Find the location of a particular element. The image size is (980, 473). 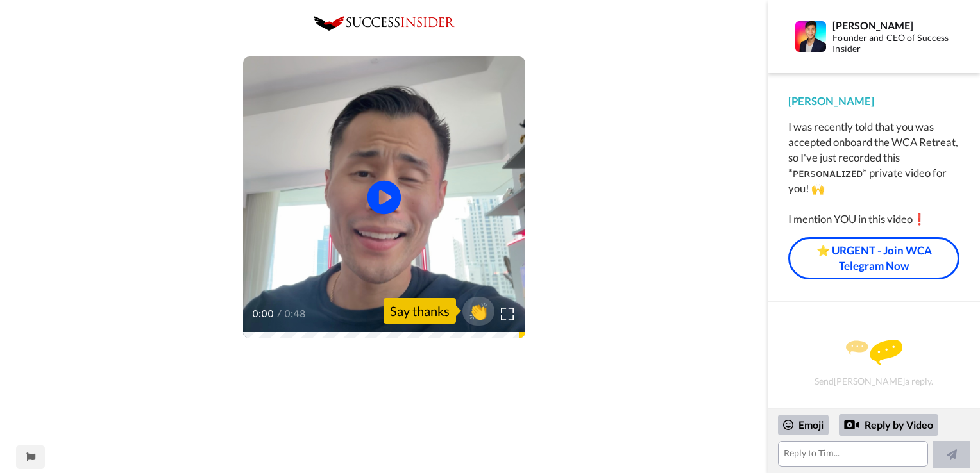

img: 0c8b3de2-5a68-4eb7-92e8-72f868773395 is located at coordinates (384, 23).